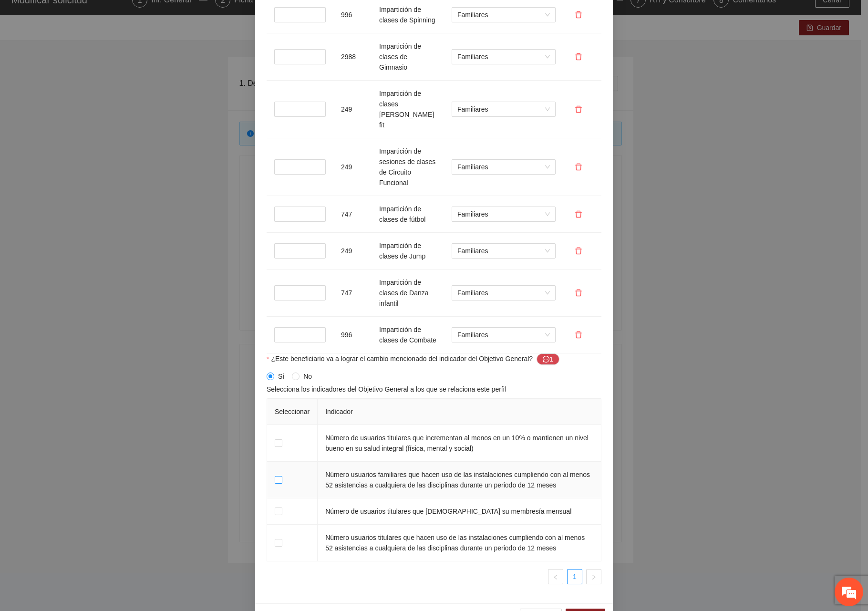  Describe the element at coordinates (459, 480) in the screenshot. I see `td: Número usuarios familiares que hacen uso de las instalaciones cumpliendo con al menos 52 asistenc...` at that location.